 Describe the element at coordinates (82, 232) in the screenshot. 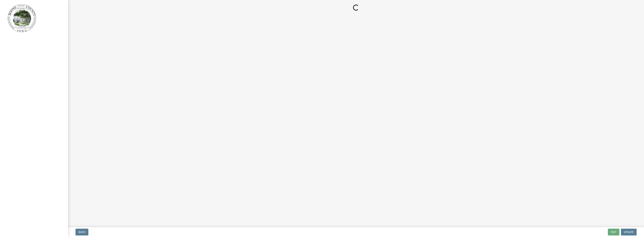

I see `button: Back` at that location.